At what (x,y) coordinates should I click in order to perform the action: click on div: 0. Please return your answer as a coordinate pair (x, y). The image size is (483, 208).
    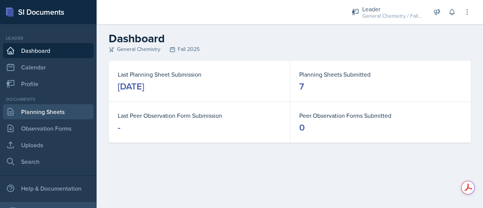
    Looking at the image, I should click on (302, 128).